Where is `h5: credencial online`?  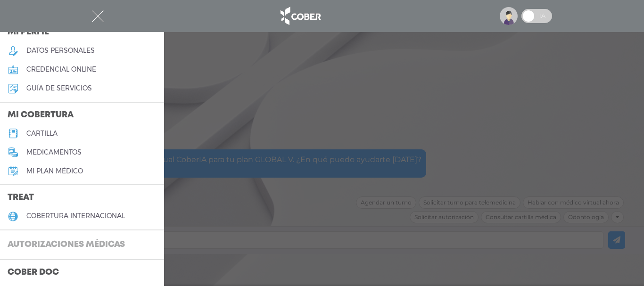 h5: credencial online is located at coordinates (61, 69).